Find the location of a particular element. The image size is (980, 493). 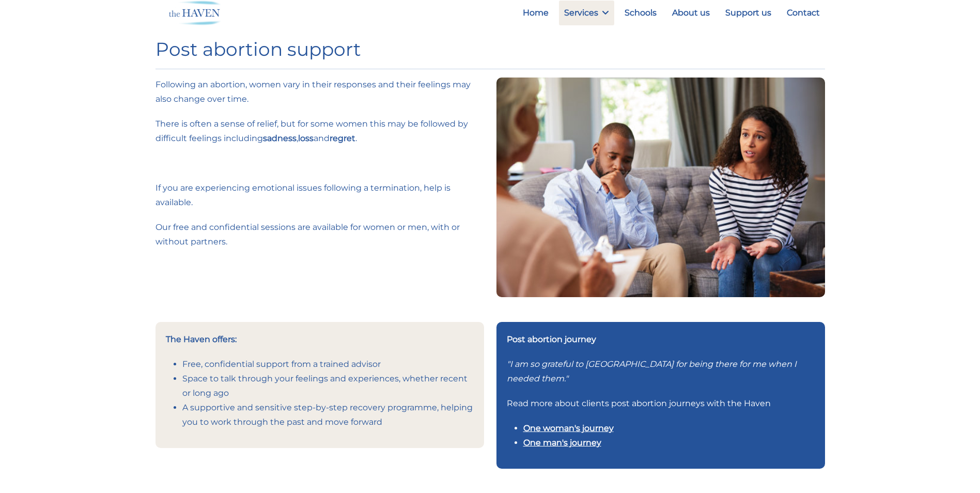

a: Home is located at coordinates (536, 13).